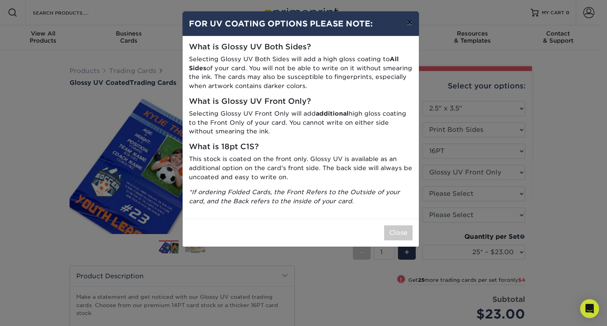  Describe the element at coordinates (294, 197) in the screenshot. I see `i: *If ordering Folded Cards, the Front Refers to the Outside of your card, and the Back refers to t...` at that location.